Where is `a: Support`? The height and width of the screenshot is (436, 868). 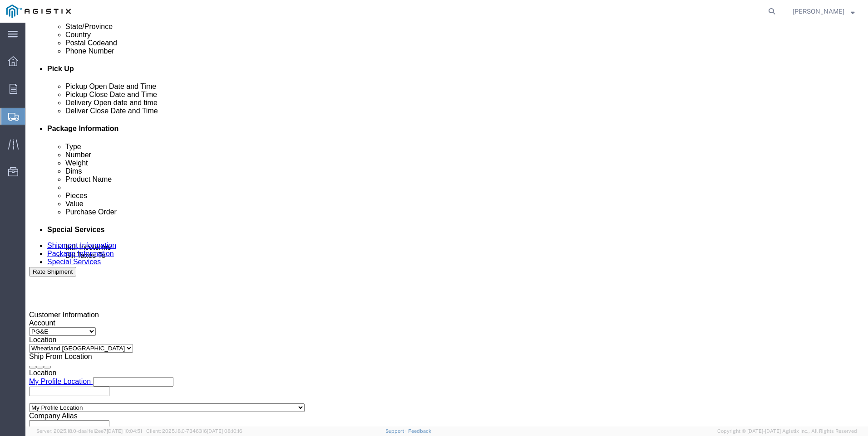 a: Support is located at coordinates (397, 432).